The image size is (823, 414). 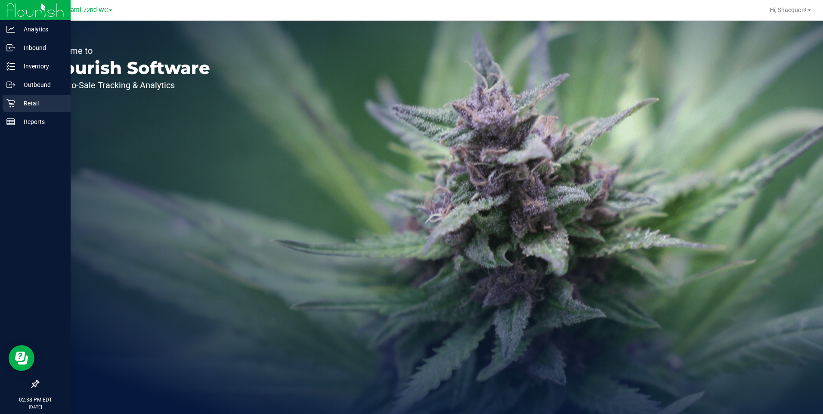 I want to click on p: Analytics, so click(x=41, y=29).